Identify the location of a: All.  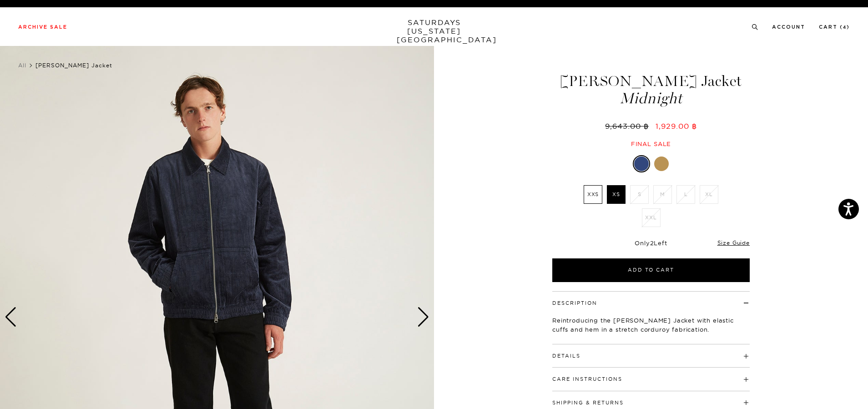
(22, 65).